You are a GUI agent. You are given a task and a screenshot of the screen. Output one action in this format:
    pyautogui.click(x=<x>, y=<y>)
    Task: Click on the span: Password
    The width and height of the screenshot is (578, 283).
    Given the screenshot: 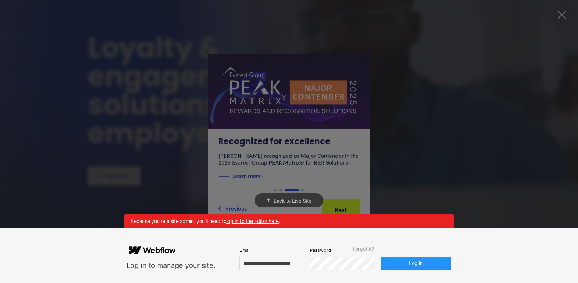 What is the action you would take?
    pyautogui.click(x=320, y=250)
    